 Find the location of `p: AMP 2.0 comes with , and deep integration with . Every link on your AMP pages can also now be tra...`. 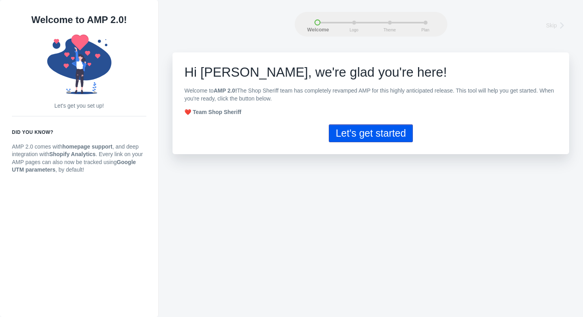

p: AMP 2.0 comes with , and deep integration with . Every link on your AMP pages can also now be tra... is located at coordinates (79, 158).